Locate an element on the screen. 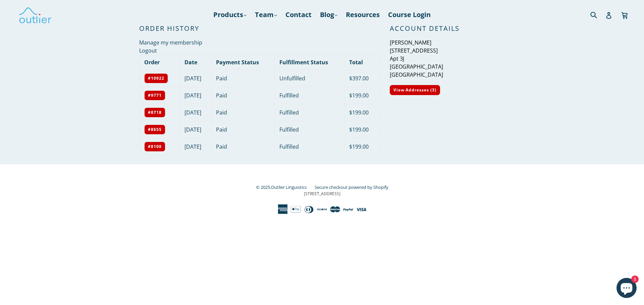 The image size is (644, 305). inbox-online-store-chat: Shopify online store chat is located at coordinates (627, 288).